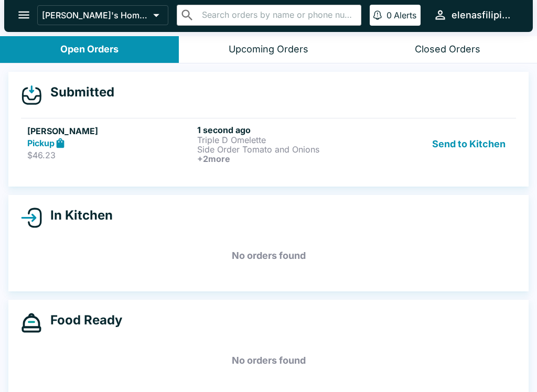 Image resolution: width=537 pixels, height=392 pixels. Describe the element at coordinates (41, 143) in the screenshot. I see `strong: Pickup` at that location.